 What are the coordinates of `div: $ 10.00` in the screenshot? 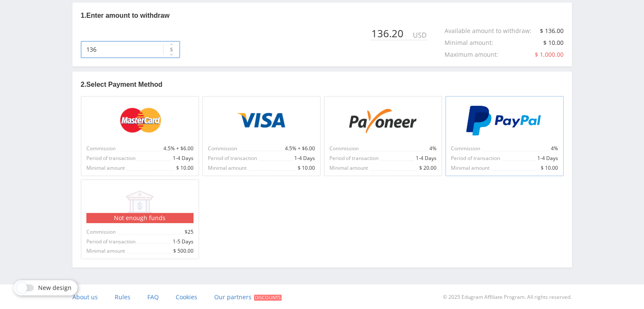 It's located at (553, 43).